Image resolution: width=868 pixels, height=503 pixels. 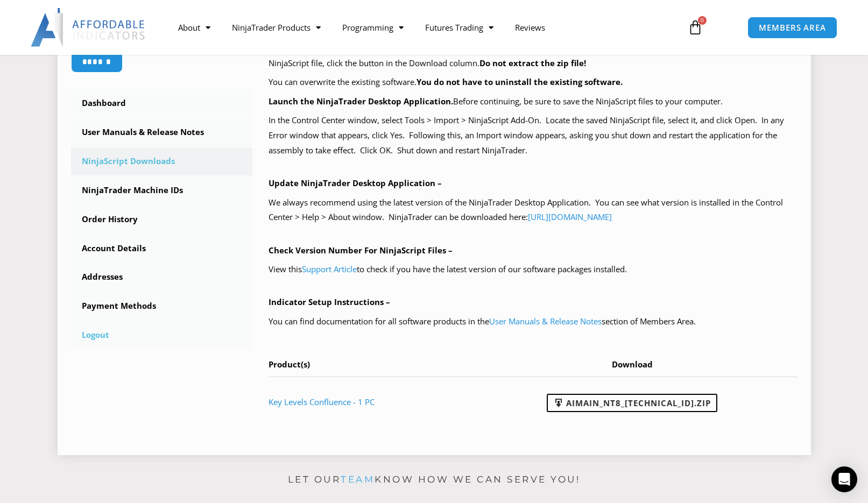 I want to click on p: Before continuing, be sure to save the NinjaScript files to your computer., so click(x=533, y=102).